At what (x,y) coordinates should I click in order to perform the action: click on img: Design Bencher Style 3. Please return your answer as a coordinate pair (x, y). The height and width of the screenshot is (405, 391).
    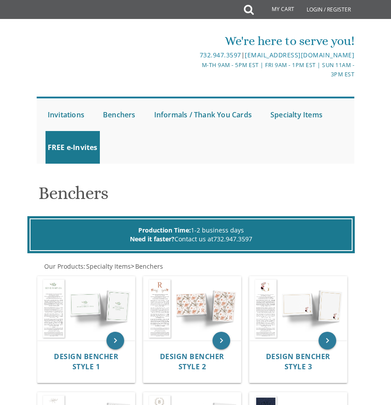
    Looking at the image, I should click on (298, 309).